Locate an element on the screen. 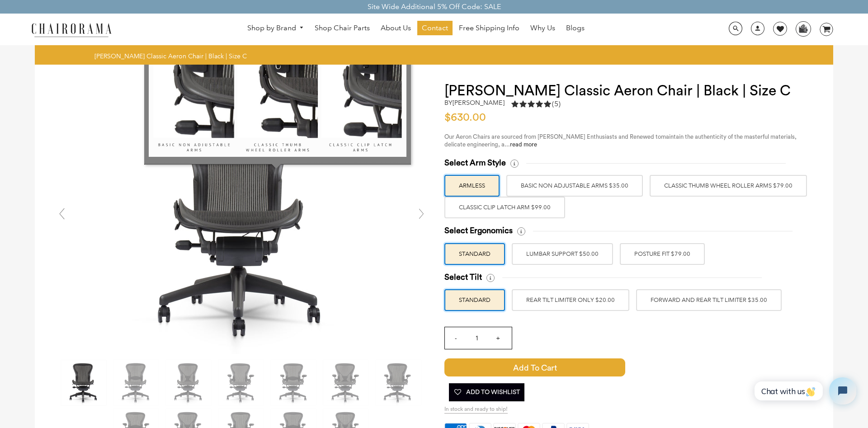  nav: DesktopNavigation is located at coordinates (416, 29).